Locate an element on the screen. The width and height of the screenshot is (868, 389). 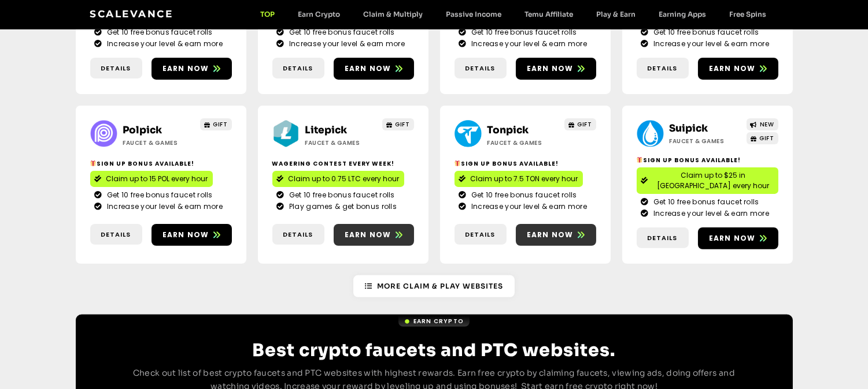
span: Claim up to 0.75 LTC every hour is located at coordinates (344, 179).